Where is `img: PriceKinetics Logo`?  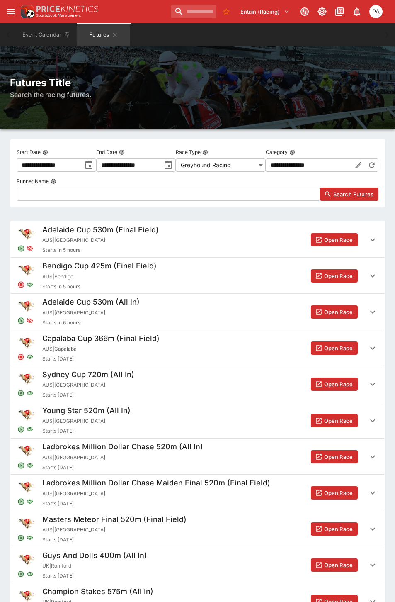
img: PriceKinetics Logo is located at coordinates (27, 12).